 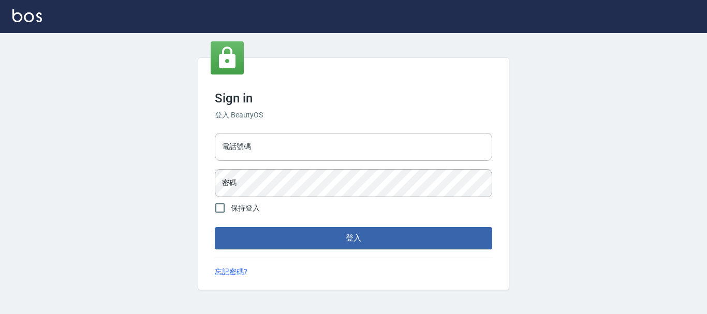 I want to click on a: 忘記密碼?, so click(x=231, y=272).